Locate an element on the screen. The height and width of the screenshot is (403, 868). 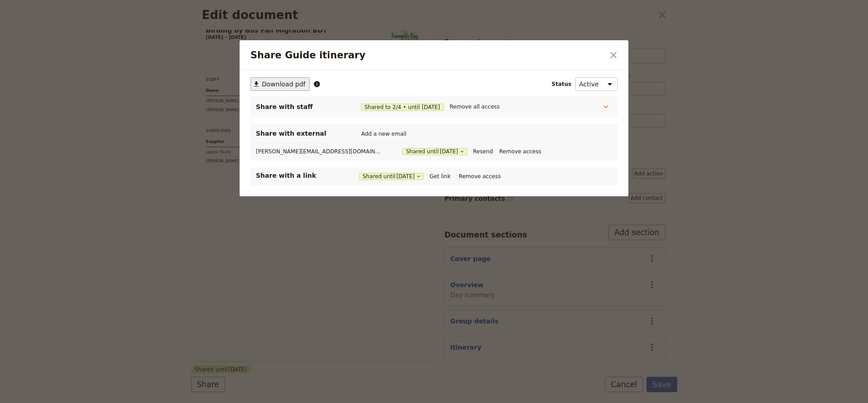
span: Status is located at coordinates (561, 84).